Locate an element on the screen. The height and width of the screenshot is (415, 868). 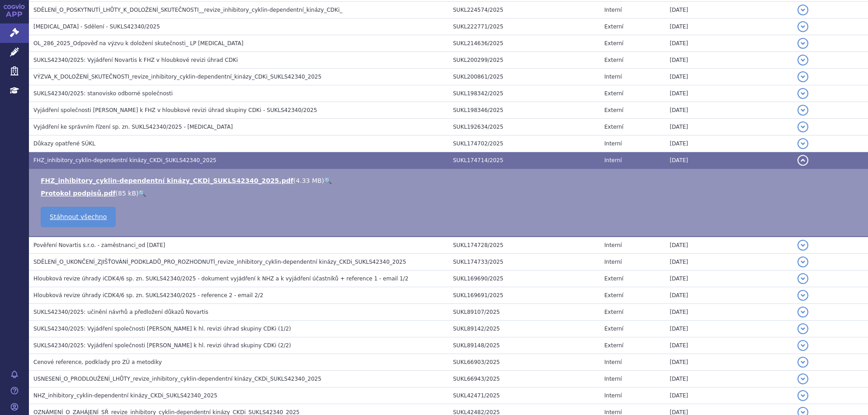
span: SUKLS42340/2025: stanovisko odborné společnosti is located at coordinates (103, 94).